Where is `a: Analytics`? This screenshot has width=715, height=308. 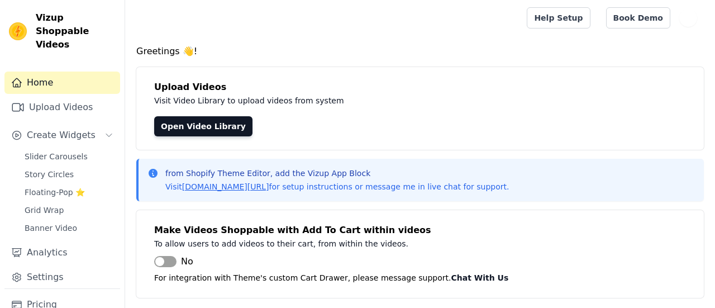 a: Analytics is located at coordinates (62, 252).